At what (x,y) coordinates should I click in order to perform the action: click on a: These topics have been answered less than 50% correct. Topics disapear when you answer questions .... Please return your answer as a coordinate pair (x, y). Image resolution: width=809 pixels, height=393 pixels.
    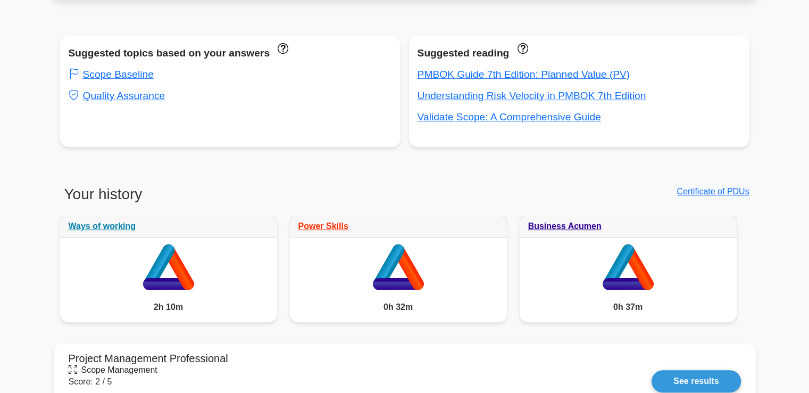
    Looking at the image, I should click on (282, 47).